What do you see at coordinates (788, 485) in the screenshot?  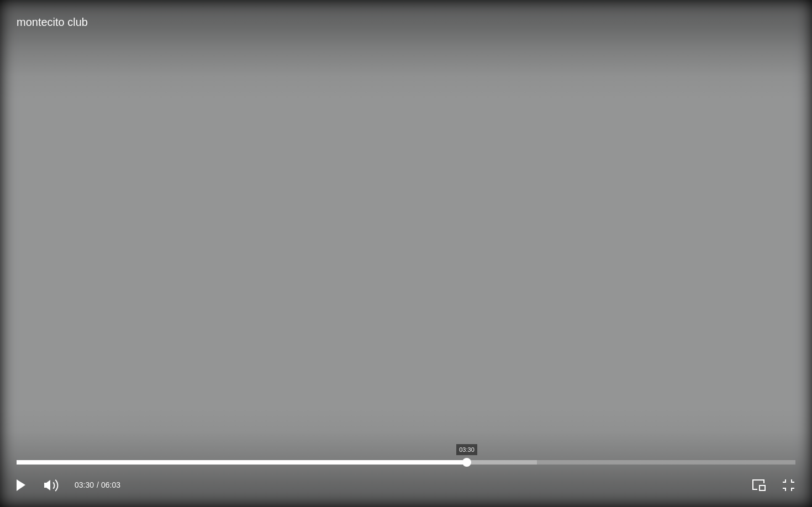 I see `button: Exit full screen` at bounding box center [788, 485].